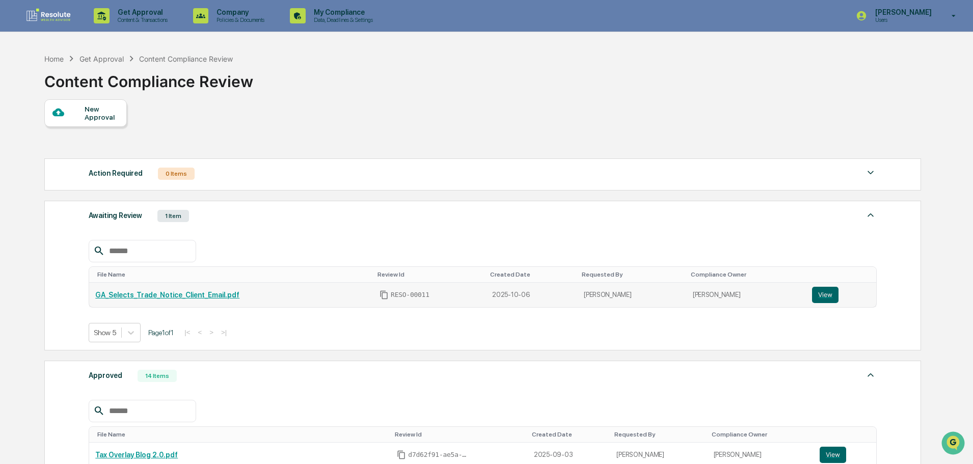 This screenshot has width=973, height=464. What do you see at coordinates (342, 20) in the screenshot?
I see `p: Data, Deadlines & Settings` at bounding box center [342, 20].